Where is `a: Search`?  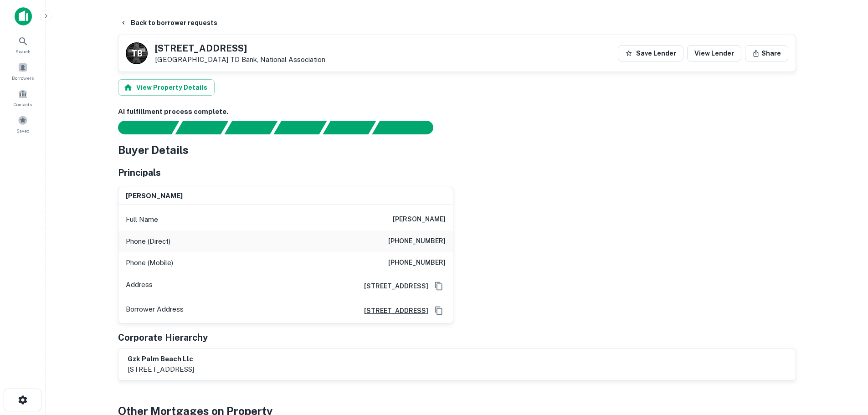 a: Search is located at coordinates (23, 45).